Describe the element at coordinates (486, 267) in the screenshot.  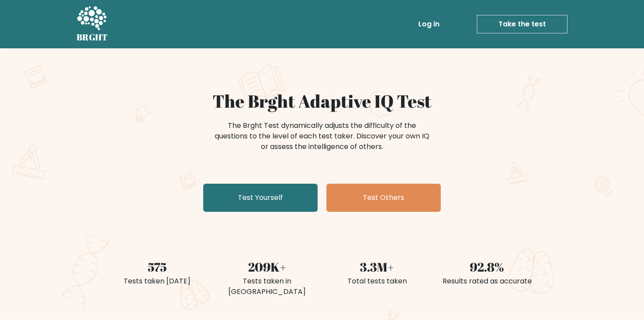
I see `div: 92.8%` at that location.